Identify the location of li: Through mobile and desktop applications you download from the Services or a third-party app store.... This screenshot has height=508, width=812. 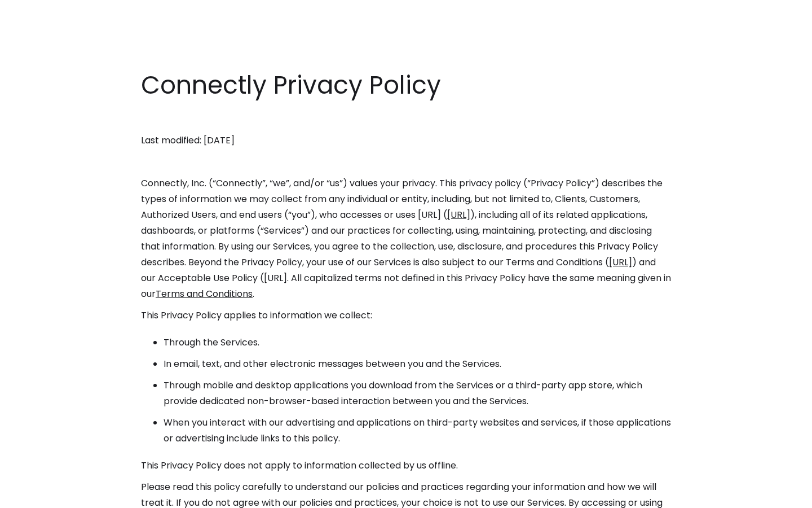
(417, 393).